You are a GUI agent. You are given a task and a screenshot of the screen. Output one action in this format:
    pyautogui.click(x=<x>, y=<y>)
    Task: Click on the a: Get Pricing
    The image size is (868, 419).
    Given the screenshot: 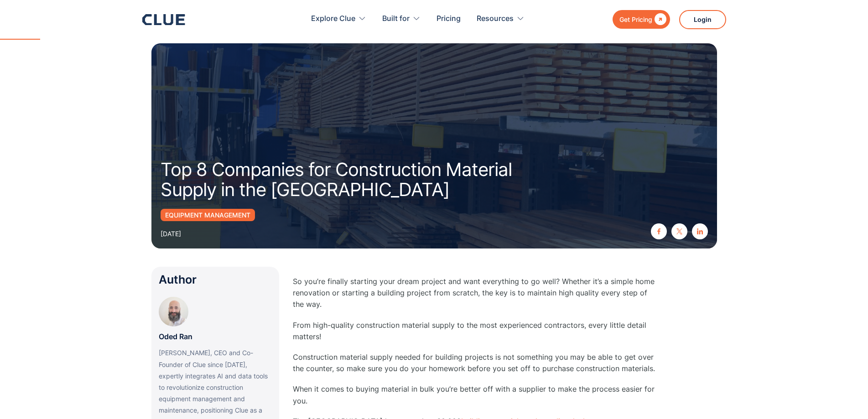 What is the action you would take?
    pyautogui.click(x=641, y=19)
    